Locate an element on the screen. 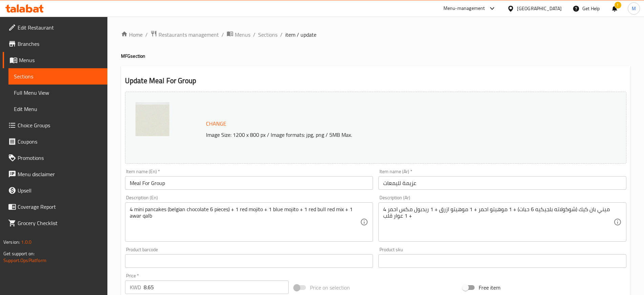  span: Coverage Report is located at coordinates (60, 207).